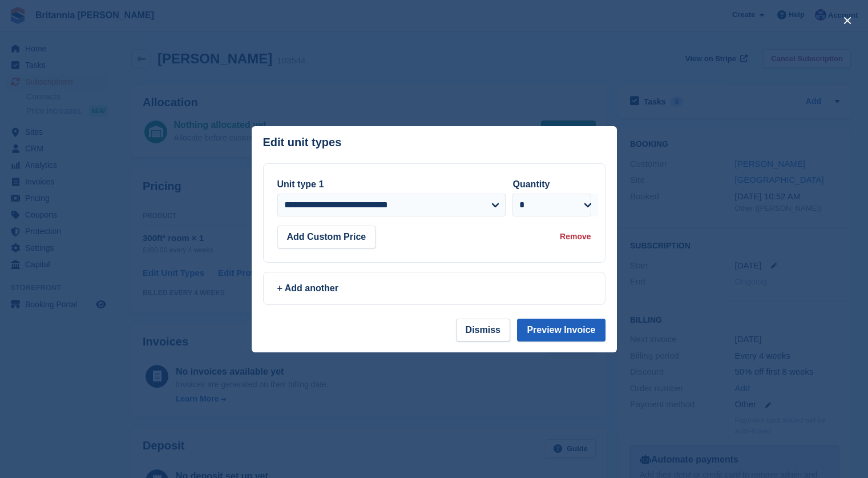  What do you see at coordinates (847, 20) in the screenshot?
I see `button: close` at bounding box center [847, 20].